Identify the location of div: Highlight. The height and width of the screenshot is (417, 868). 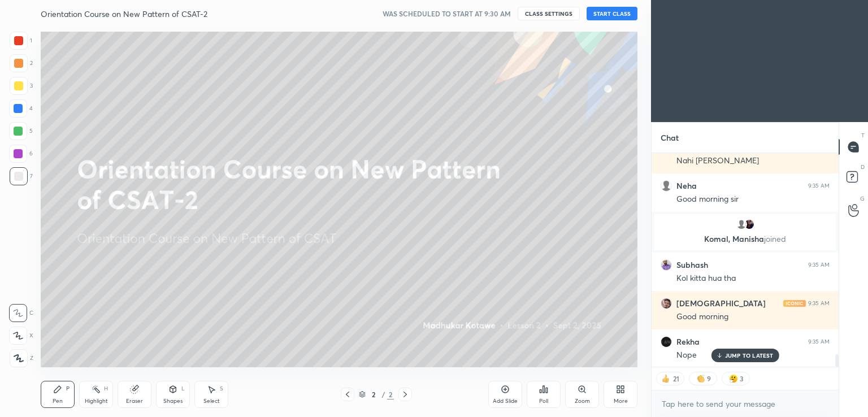
(96, 401).